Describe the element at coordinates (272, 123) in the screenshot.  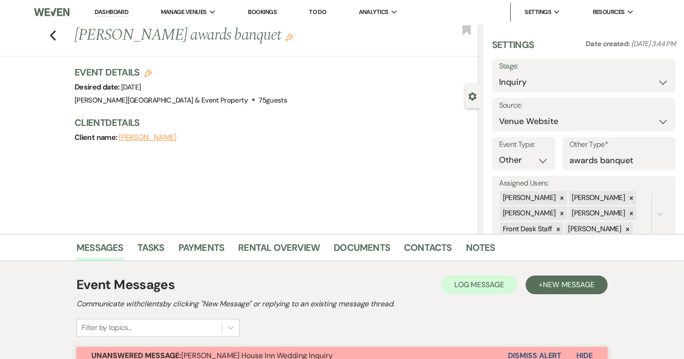
I see `h3: Client Details` at that location.